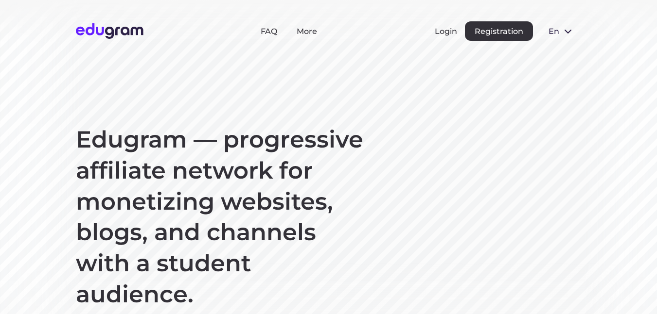 The width and height of the screenshot is (657, 314). I want to click on h1: Edugram — progressive affiliate network for monetizing websites, blogs, and channels with a stude..., so click(222, 217).